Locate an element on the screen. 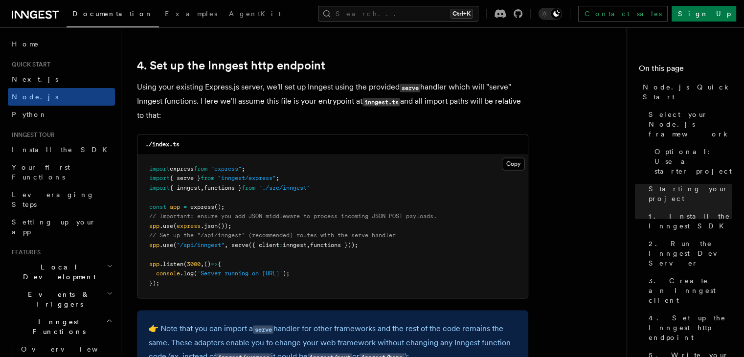 The height and width of the screenshot is (357, 744). a: Your first Functions is located at coordinates (61, 172).